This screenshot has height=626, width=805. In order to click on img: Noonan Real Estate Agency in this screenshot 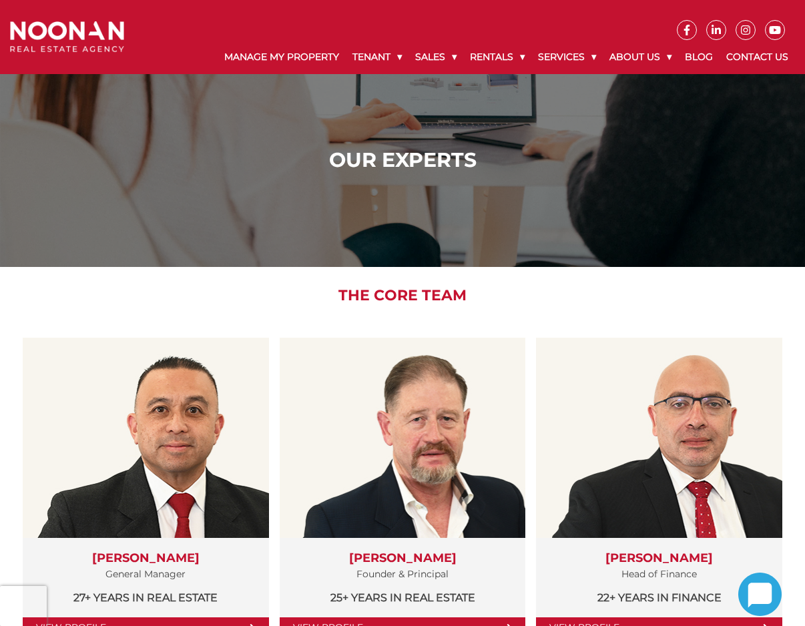, I will do `click(67, 37)`.